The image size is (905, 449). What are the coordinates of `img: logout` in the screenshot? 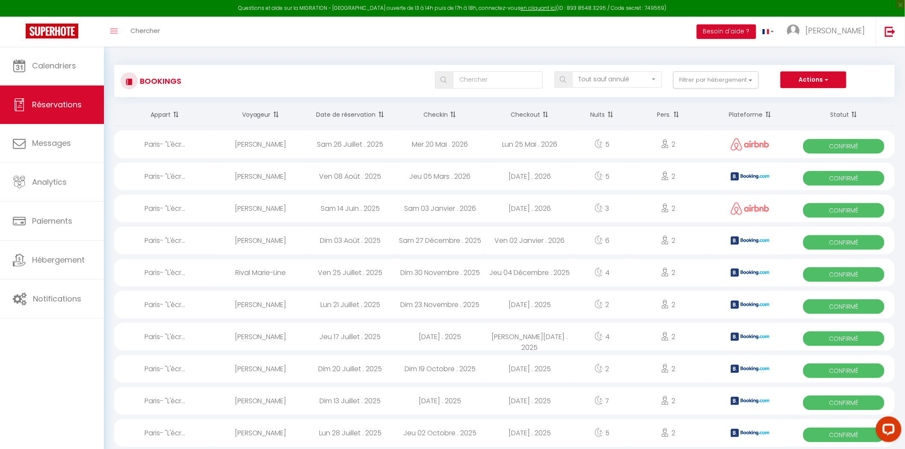 It's located at (890, 31).